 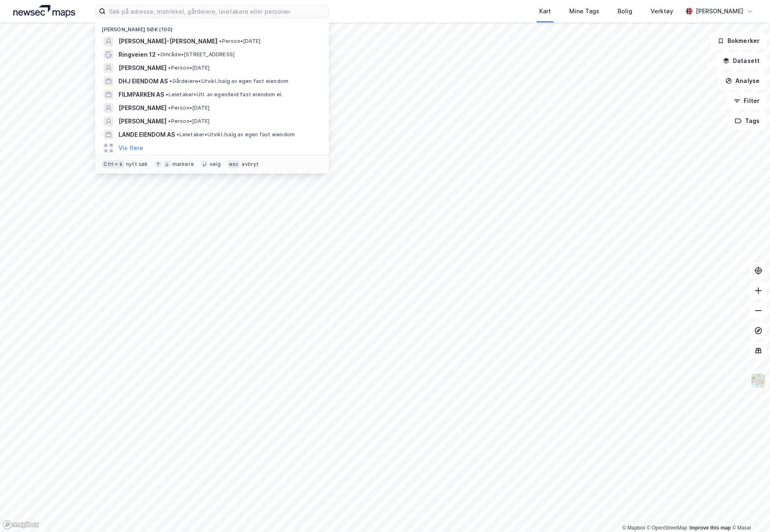 I want to click on button: Filter, so click(x=747, y=101).